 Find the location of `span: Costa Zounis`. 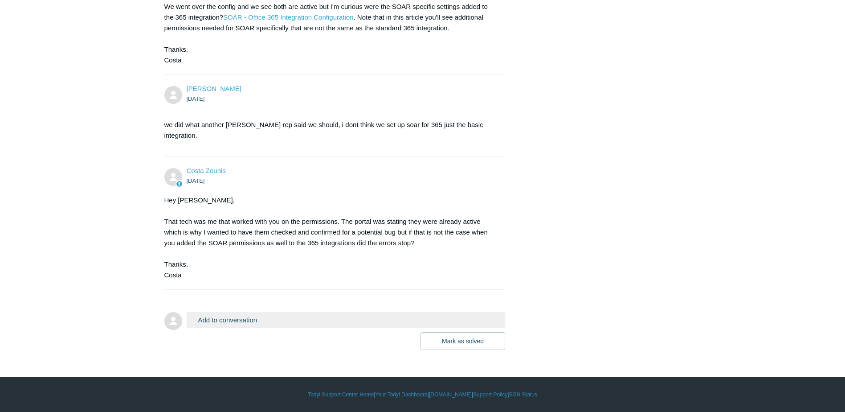

span: Costa Zounis is located at coordinates (206, 170).